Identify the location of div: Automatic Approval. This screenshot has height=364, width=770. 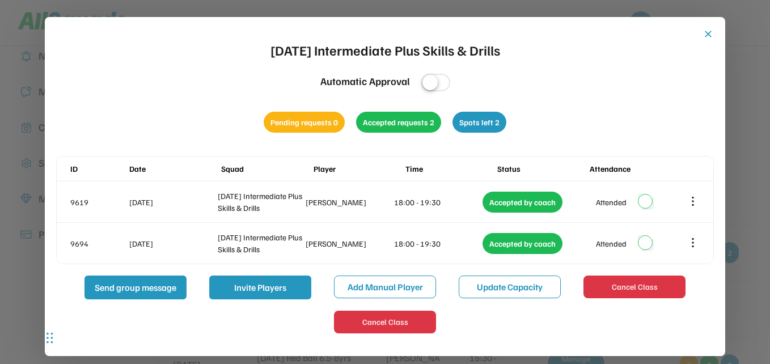
(365, 81).